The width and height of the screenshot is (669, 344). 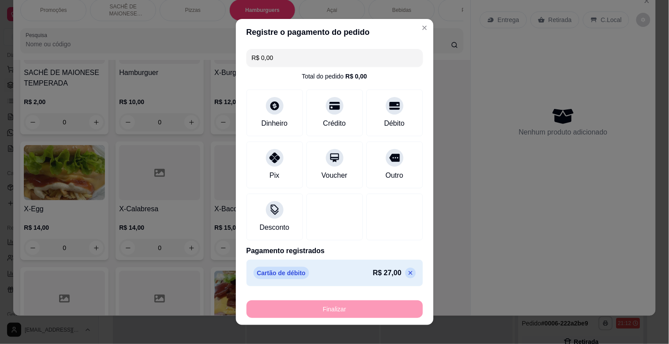 I want to click on p: Cartão de débito, so click(x=282, y=273).